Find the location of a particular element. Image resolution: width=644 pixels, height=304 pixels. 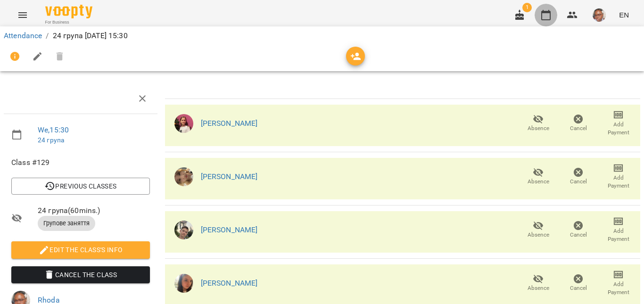

a: Attendance is located at coordinates (23, 35).